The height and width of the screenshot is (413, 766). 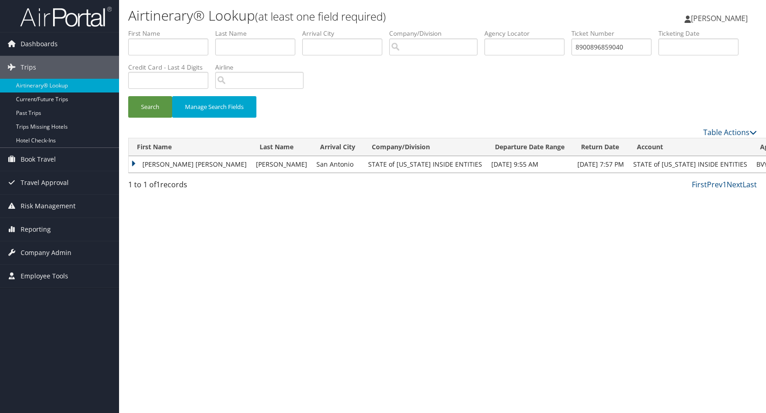 I want to click on th: Account: activate to sort column ascending, so click(x=690, y=147).